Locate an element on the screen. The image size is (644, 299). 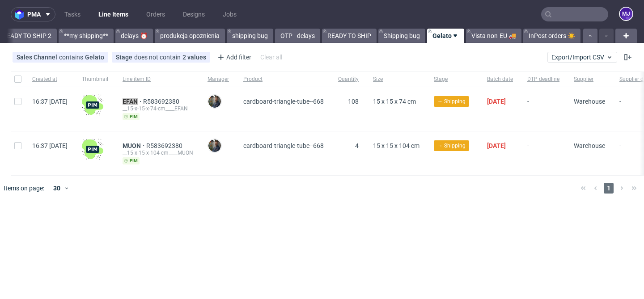
span: Thumbnail is located at coordinates (95, 79).